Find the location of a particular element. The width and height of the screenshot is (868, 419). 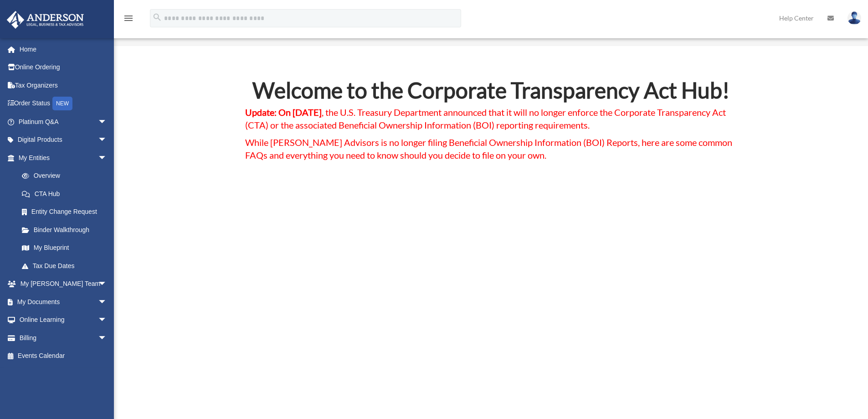

span: , the U.S. Treasury Department announced that it will no longer enforce the Corporate Transparenc... is located at coordinates (485, 119).